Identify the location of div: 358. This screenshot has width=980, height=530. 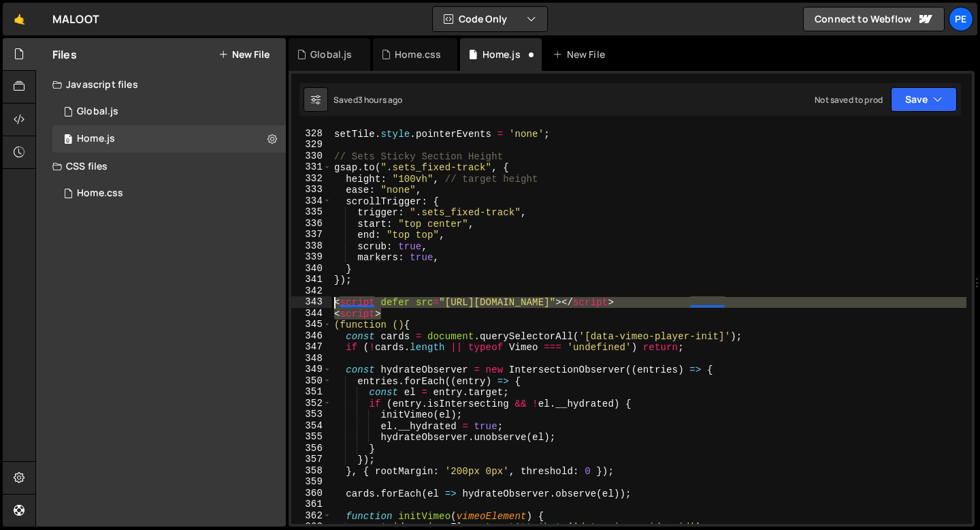
(311, 471).